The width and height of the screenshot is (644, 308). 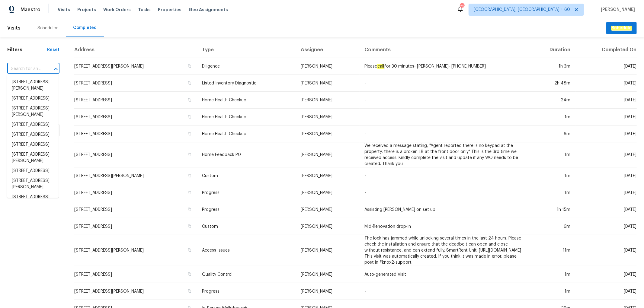 I want to click on td: We received a message stating, "Agent reported there is no keypad at the property, there is a bro..., so click(x=444, y=155).